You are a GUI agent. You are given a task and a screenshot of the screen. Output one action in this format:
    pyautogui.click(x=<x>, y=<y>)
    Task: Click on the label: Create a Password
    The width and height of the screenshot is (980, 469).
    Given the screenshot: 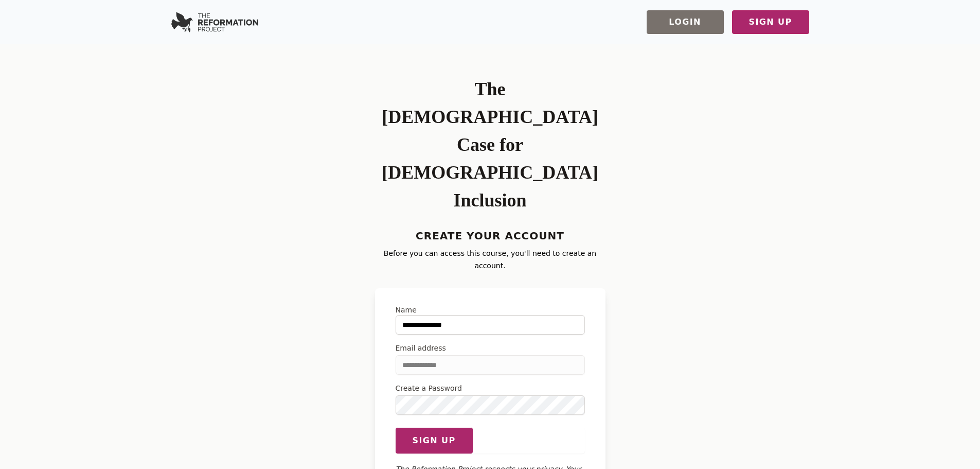 What is the action you would take?
    pyautogui.click(x=490, y=388)
    